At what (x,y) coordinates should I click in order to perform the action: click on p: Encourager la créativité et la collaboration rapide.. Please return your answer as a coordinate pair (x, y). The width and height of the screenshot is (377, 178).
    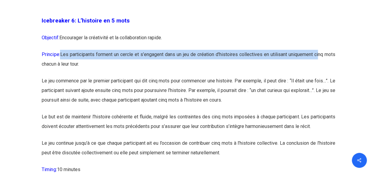
    Looking at the image, I should click on (188, 41).